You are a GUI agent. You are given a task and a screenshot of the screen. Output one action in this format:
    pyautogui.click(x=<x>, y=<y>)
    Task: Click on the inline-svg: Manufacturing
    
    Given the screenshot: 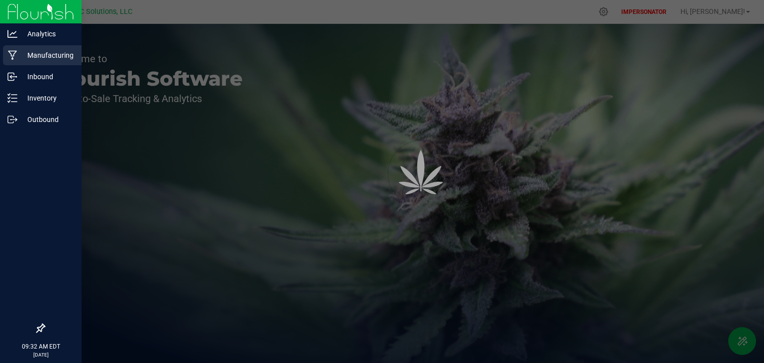 What is the action you would take?
    pyautogui.click(x=12, y=55)
    